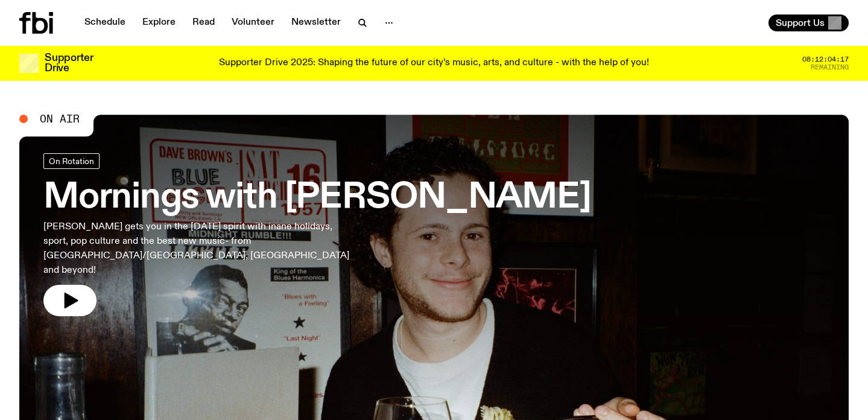 Image resolution: width=868 pixels, height=420 pixels. Describe the element at coordinates (159, 23) in the screenshot. I see `a: Explore` at that location.